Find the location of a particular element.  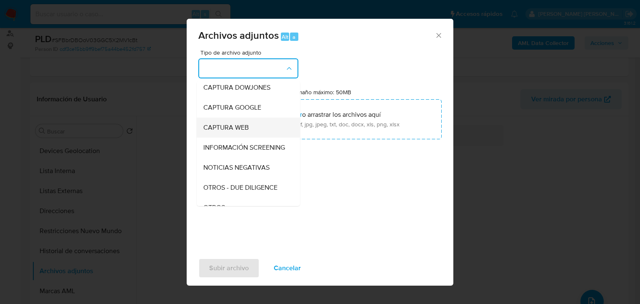

span: INFORMACIÓN SCREENING is located at coordinates (244, 147).